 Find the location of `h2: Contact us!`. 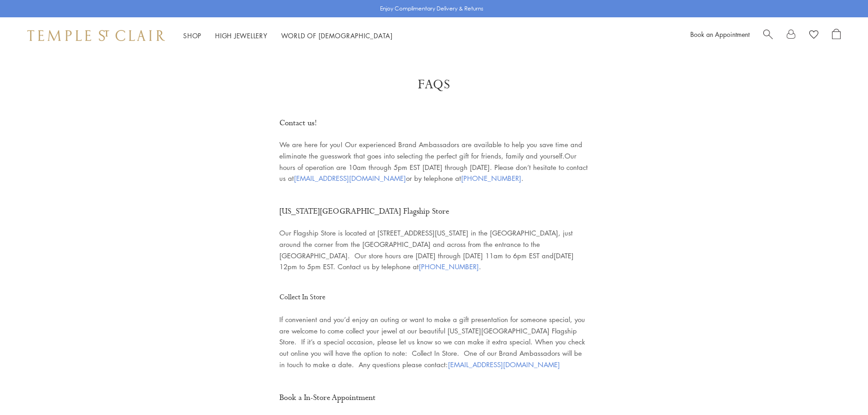

h2: Contact us! is located at coordinates (434, 123).